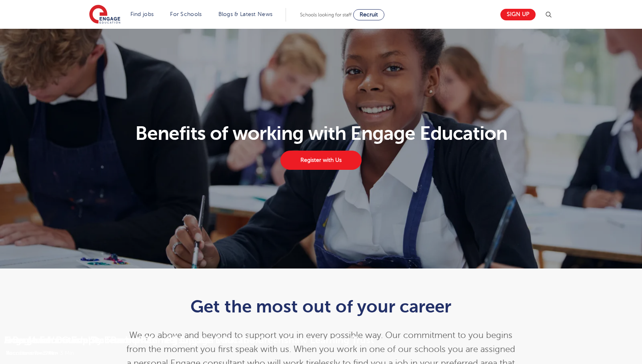 The height and width of the screenshot is (364, 642). I want to click on a: Register with Us, so click(321, 160).